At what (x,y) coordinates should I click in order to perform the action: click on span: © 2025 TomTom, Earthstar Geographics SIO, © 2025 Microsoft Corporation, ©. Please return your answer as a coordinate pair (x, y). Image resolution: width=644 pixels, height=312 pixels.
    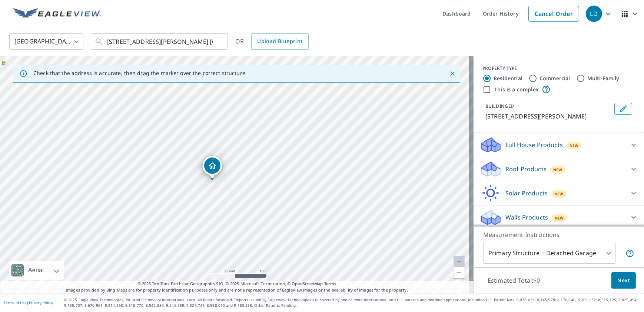
    Looking at the image, I should click on (237, 284).